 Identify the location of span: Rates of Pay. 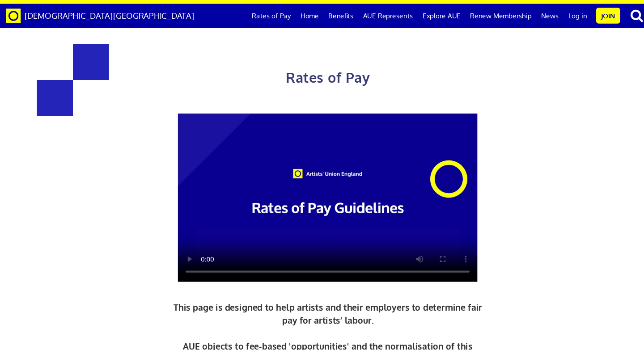
(321, 85).